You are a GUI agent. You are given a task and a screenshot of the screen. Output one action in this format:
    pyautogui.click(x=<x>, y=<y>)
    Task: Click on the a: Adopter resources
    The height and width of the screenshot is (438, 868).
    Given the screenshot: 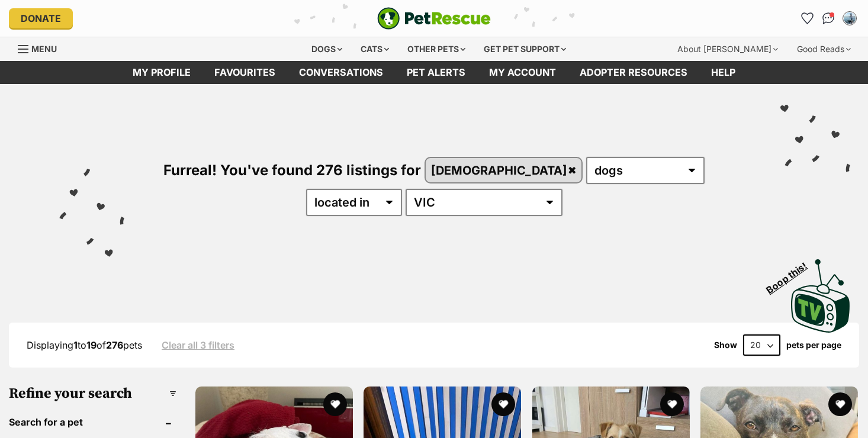 What is the action you would take?
    pyautogui.click(x=634, y=72)
    